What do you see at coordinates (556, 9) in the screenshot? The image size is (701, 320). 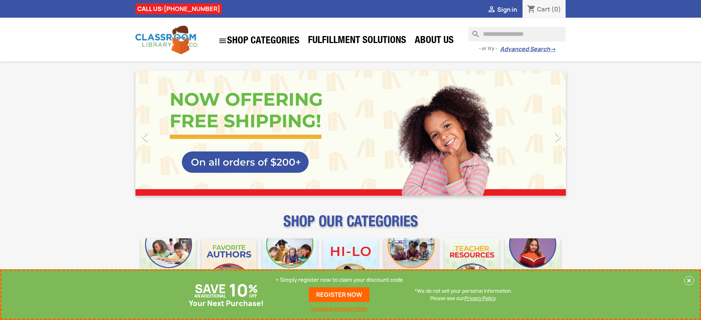 I see `span: (0)` at bounding box center [556, 9].